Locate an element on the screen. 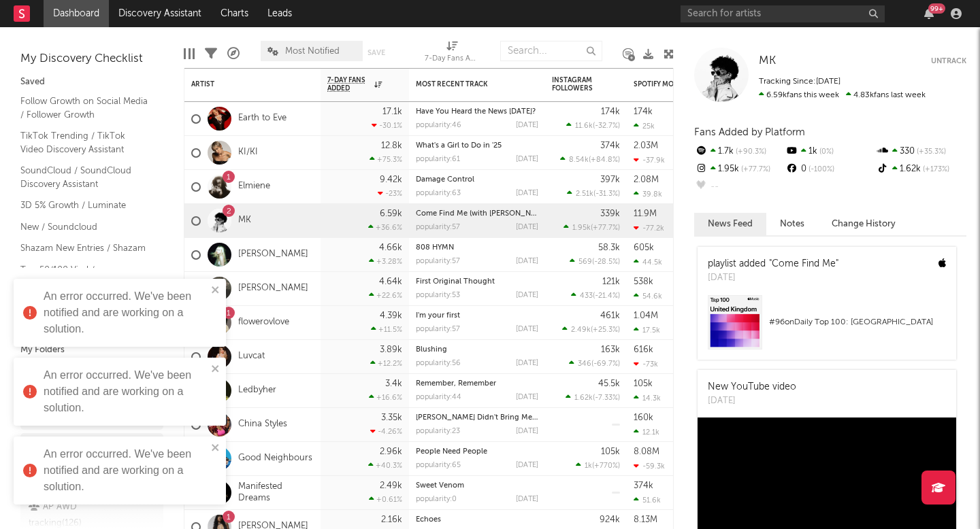 The height and width of the screenshot is (529, 980). div: People Need People is located at coordinates (477, 452).